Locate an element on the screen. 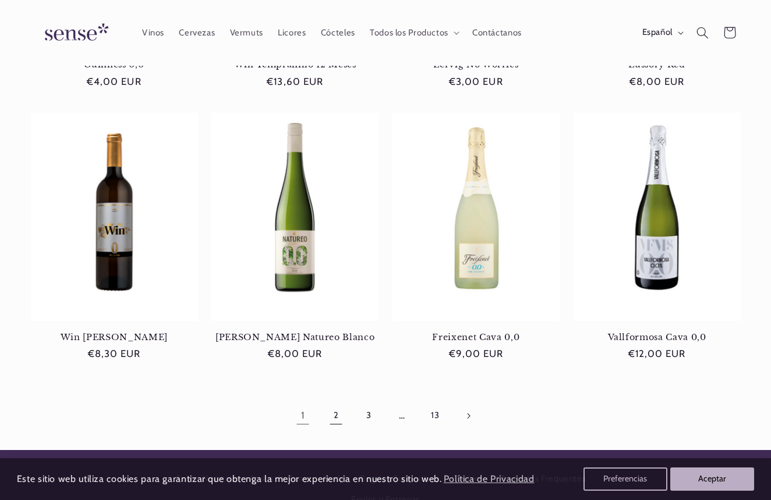 This screenshot has width=771, height=500. nav: Paginación is located at coordinates (385, 416).